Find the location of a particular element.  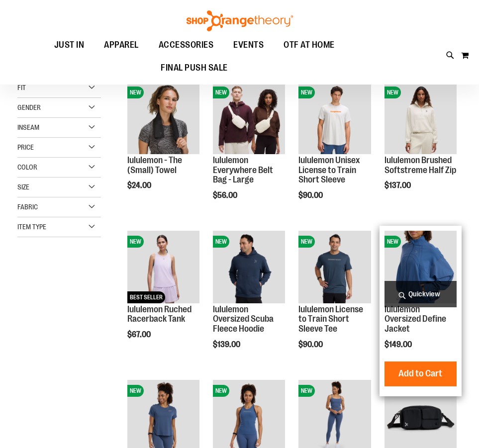

span: Add to Cart is located at coordinates (420, 374).